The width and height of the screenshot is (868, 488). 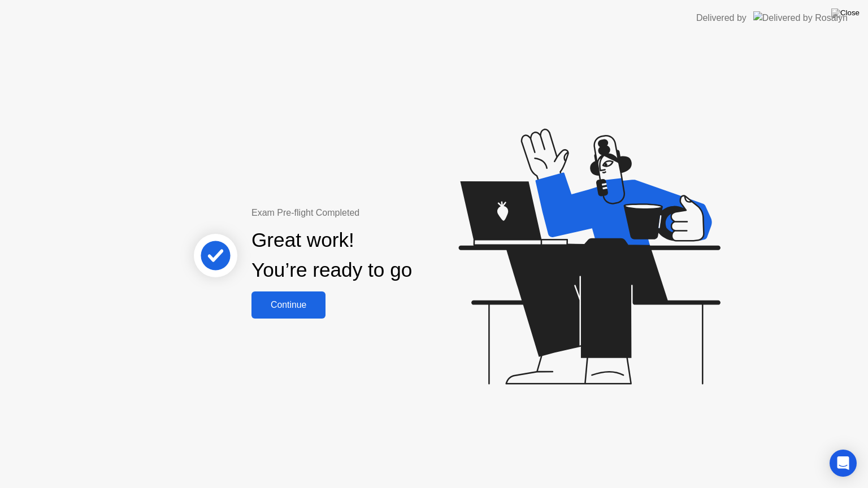 What do you see at coordinates (288, 305) in the screenshot?
I see `div: Continue` at bounding box center [288, 305].